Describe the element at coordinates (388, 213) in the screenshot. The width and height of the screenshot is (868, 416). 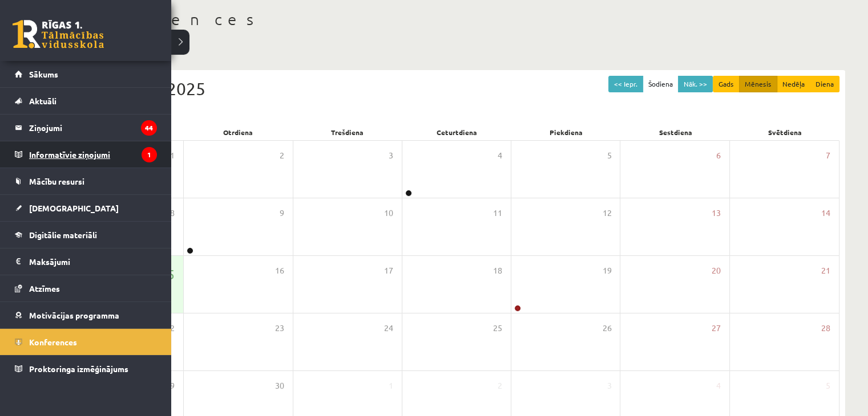
I see `span: 10` at that location.